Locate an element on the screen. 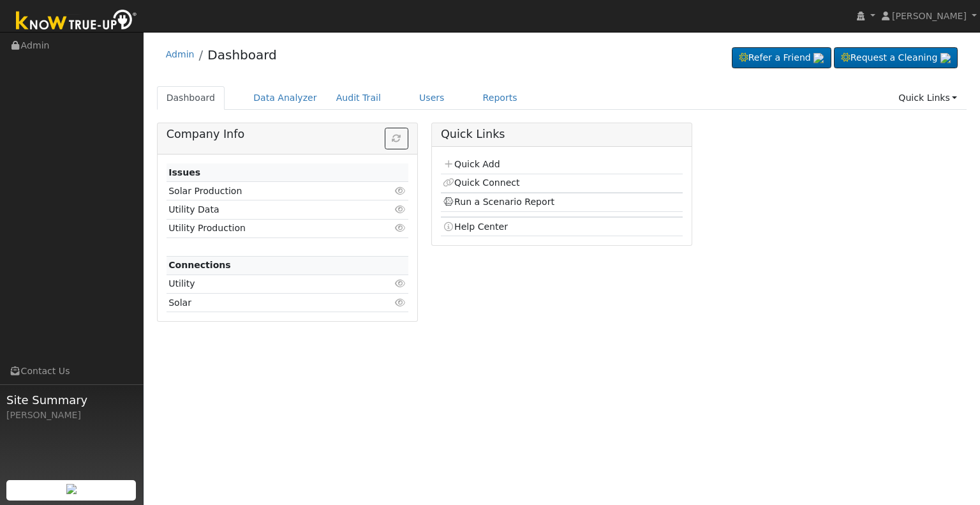 The height and width of the screenshot is (505, 980). a: Quick Add is located at coordinates (471, 164).